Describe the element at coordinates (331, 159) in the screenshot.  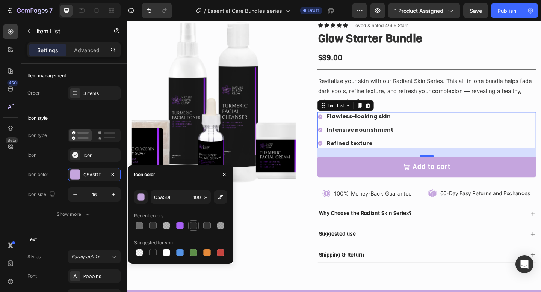
I see `div: Add to cart` at that location.